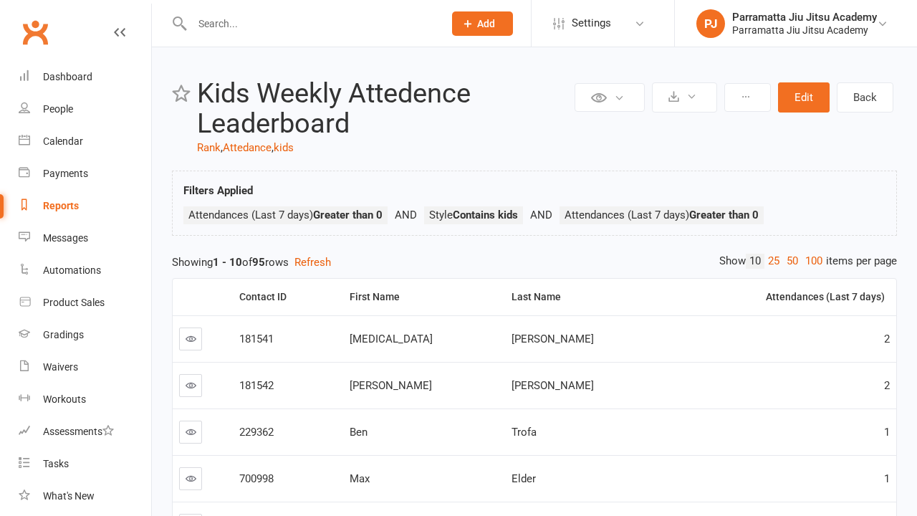  I want to click on a: Reports, so click(85, 206).